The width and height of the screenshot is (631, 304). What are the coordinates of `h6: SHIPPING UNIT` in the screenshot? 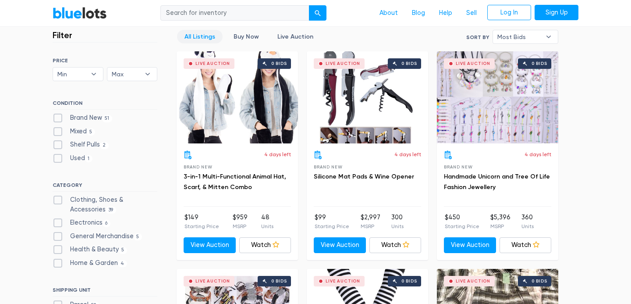 It's located at (105, 291).